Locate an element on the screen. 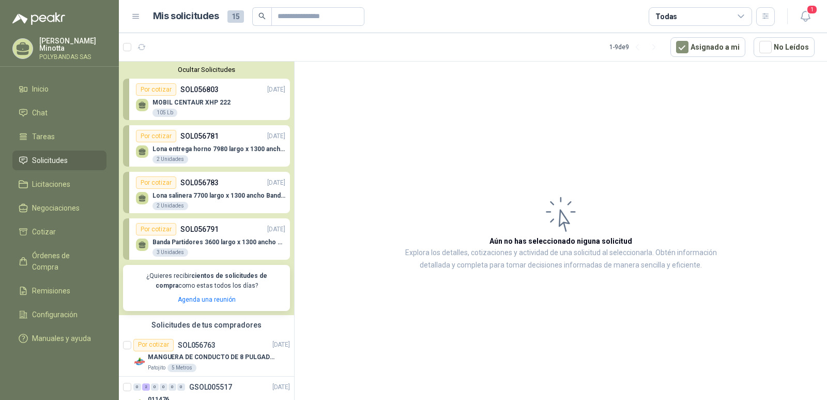  div: 2 is located at coordinates (146, 387).